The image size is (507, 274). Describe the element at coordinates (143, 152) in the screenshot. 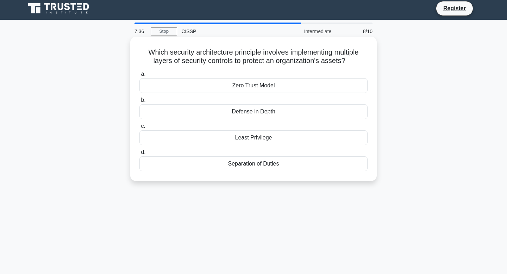

I see `span: d.` at that location.